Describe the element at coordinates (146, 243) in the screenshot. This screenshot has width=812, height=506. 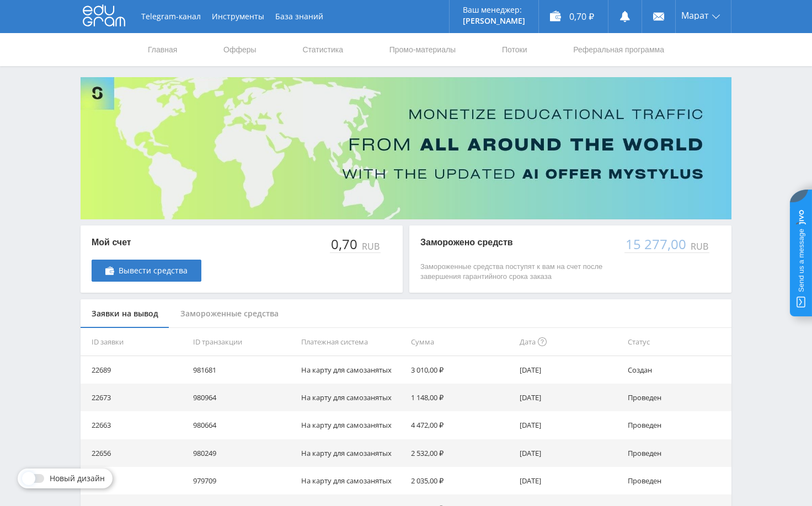
I see `p: Мой счет` at that location.